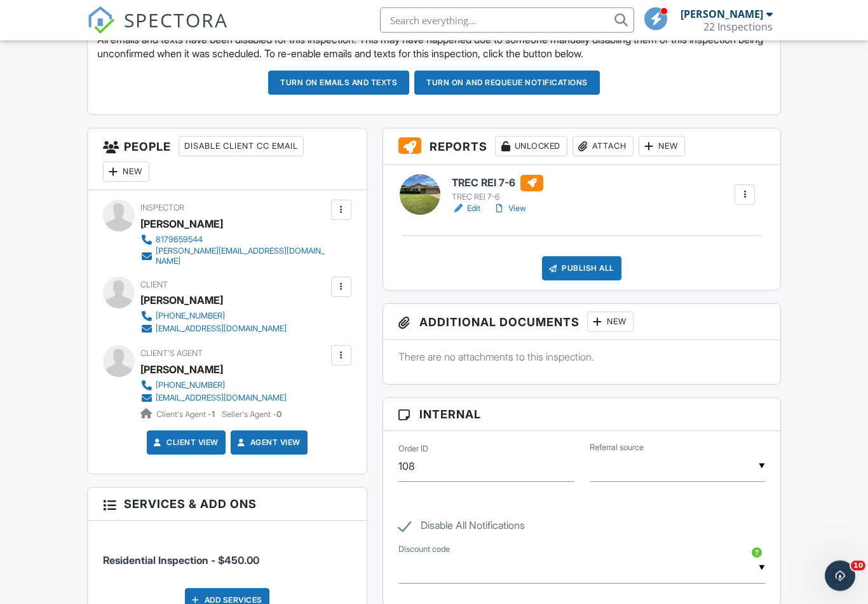 The width and height of the screenshot is (868, 604). What do you see at coordinates (461, 528) in the screenshot?
I see `label: Disable All Notifications` at bounding box center [461, 528].